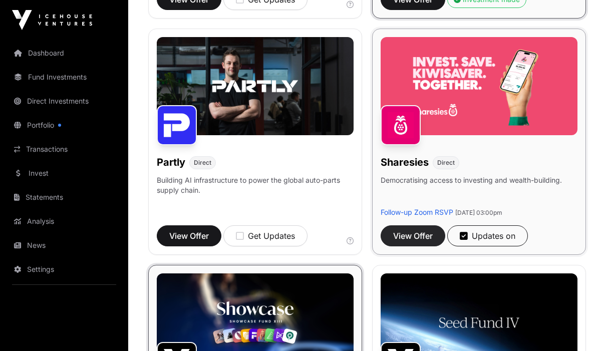 The width and height of the screenshot is (606, 351). What do you see at coordinates (479, 86) in the screenshot?
I see `img: Sharesies-Banner.jpg` at bounding box center [479, 86].